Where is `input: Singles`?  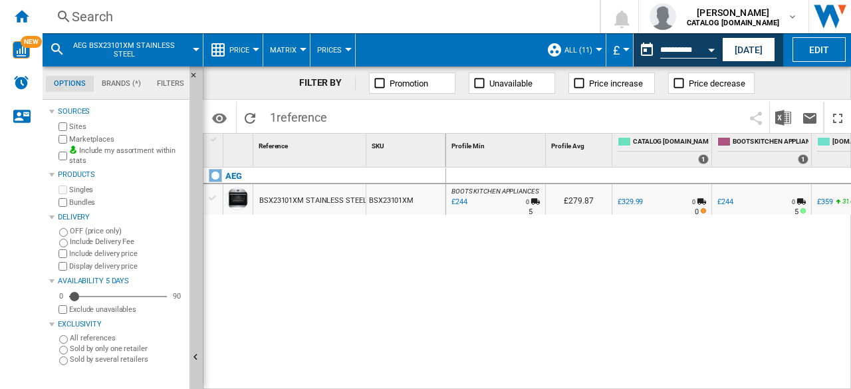 input: Singles is located at coordinates (62, 189).